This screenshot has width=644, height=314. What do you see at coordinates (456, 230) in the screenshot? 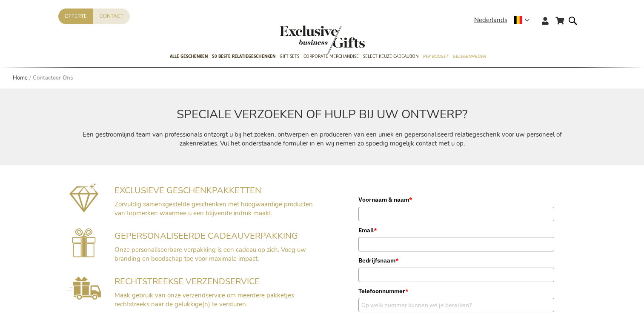
I see `label: Email` at bounding box center [456, 230].